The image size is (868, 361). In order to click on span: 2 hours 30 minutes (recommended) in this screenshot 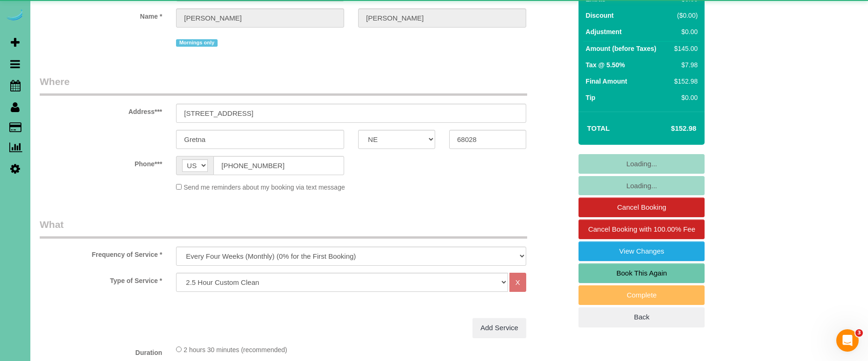, I will do `click(235, 350)`.